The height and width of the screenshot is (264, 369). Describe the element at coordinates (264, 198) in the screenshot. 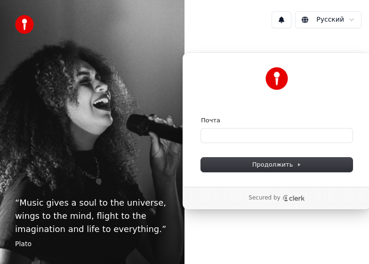

I see `p: Secured by` at that location.